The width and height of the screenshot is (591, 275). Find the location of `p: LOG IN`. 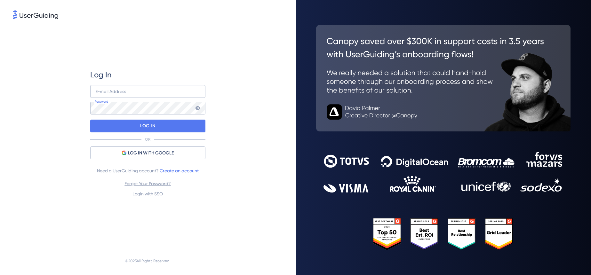

p: LOG IN is located at coordinates (148, 126).